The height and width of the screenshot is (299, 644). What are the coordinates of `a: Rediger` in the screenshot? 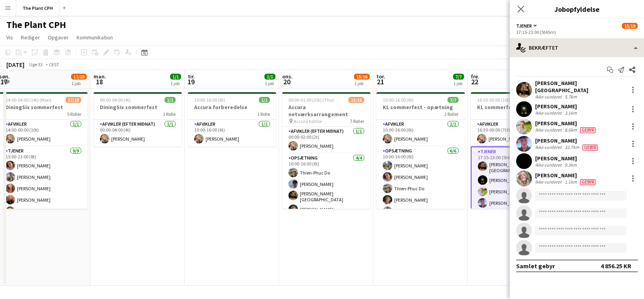 It's located at (30, 37).